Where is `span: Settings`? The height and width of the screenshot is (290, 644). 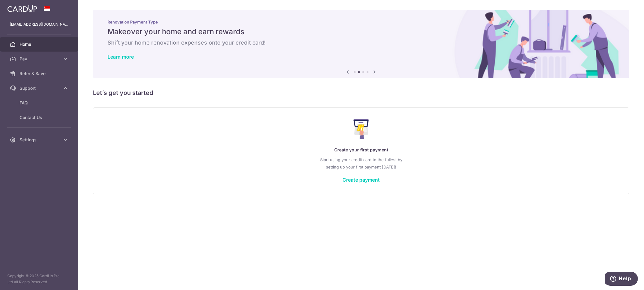
span: Settings is located at coordinates (40, 140).